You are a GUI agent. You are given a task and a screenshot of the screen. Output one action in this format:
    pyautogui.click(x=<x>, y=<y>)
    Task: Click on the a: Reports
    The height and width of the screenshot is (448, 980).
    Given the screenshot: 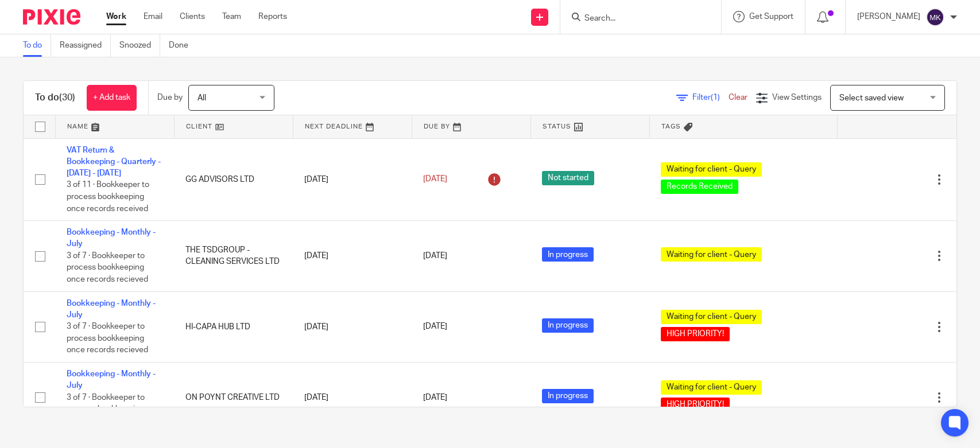 What is the action you would take?
    pyautogui.click(x=273, y=17)
    